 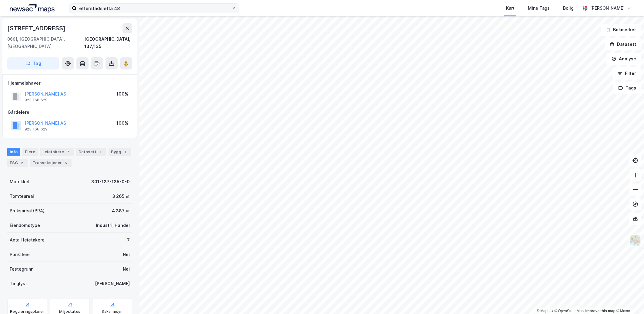 I want to click on div: Eiere, so click(x=30, y=152).